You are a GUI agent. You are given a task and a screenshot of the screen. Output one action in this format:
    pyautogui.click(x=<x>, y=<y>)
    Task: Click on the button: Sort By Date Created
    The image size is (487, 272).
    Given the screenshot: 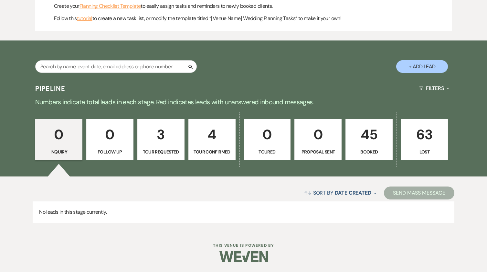 What is the action you would take?
    pyautogui.click(x=341, y=192)
    